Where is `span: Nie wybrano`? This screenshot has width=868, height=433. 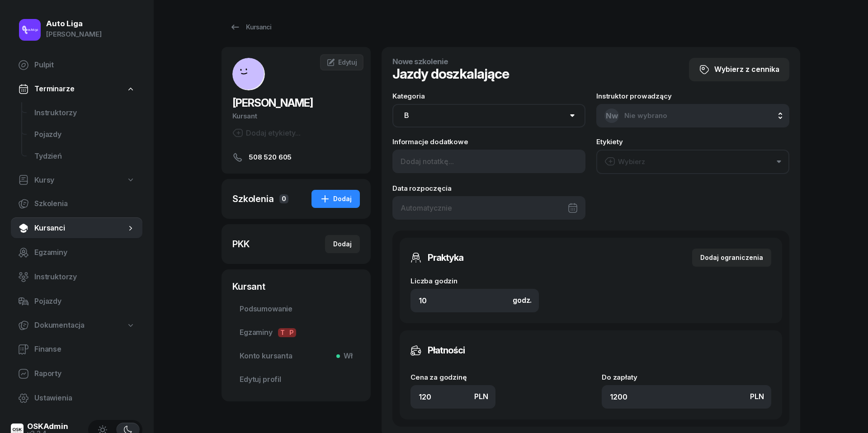 span: Nie wybrano is located at coordinates (646, 115).